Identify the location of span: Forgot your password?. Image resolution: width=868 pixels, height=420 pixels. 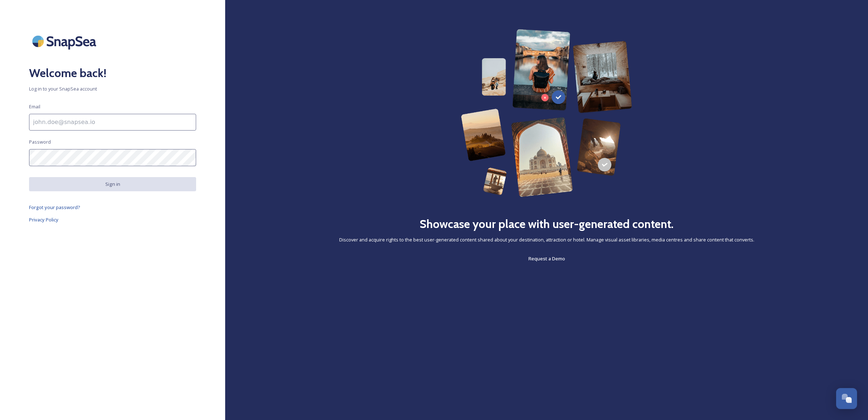
(54, 207).